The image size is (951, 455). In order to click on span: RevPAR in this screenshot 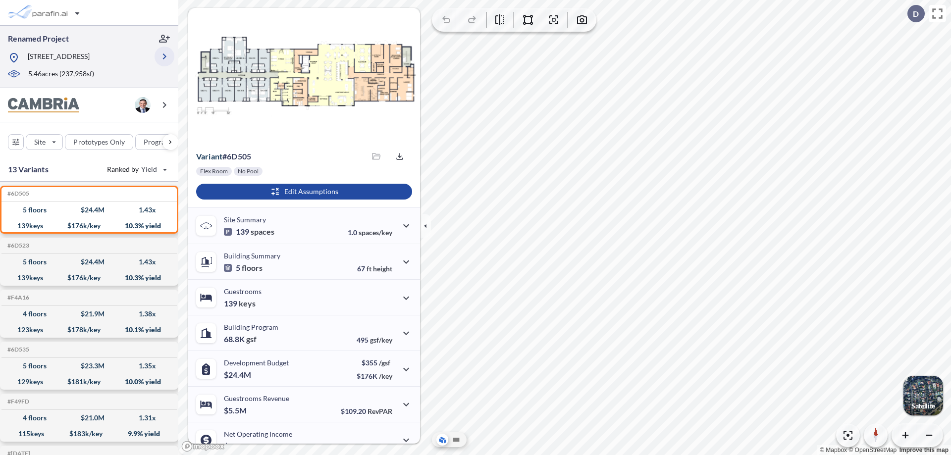, I will do `click(380, 411)`.